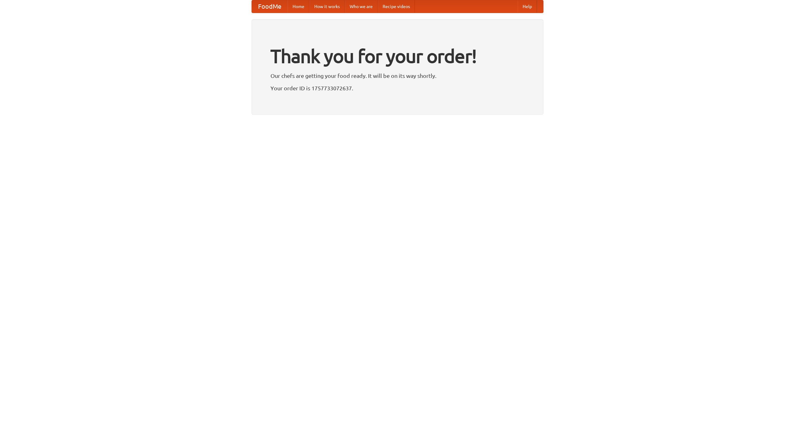  What do you see at coordinates (298, 7) in the screenshot?
I see `a: Home` at bounding box center [298, 7].